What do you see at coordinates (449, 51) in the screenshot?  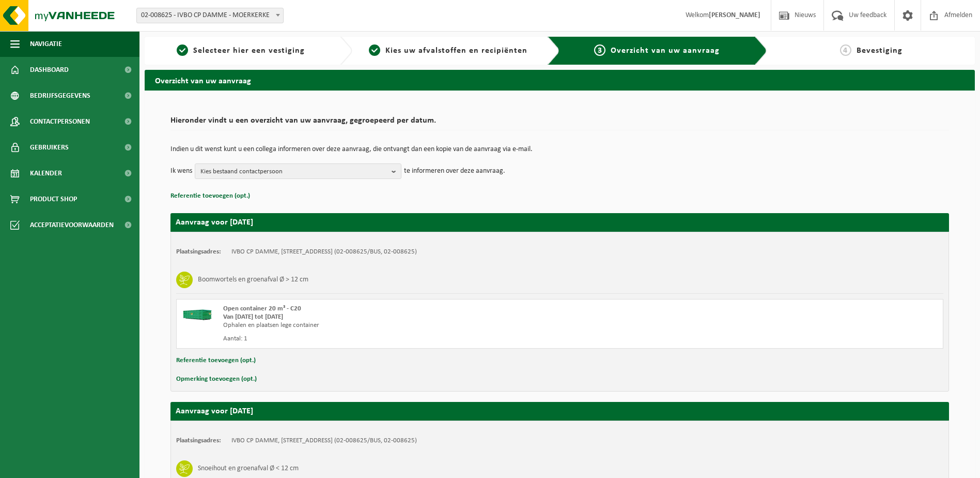 I see `a: 2Kies uw afvalstoffen en recipiënten` at bounding box center [449, 51].